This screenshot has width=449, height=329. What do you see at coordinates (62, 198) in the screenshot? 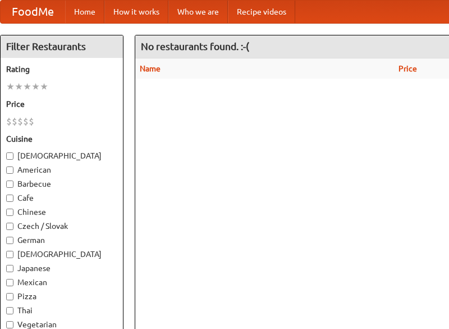
I see `label: Cafe` at bounding box center [62, 198].